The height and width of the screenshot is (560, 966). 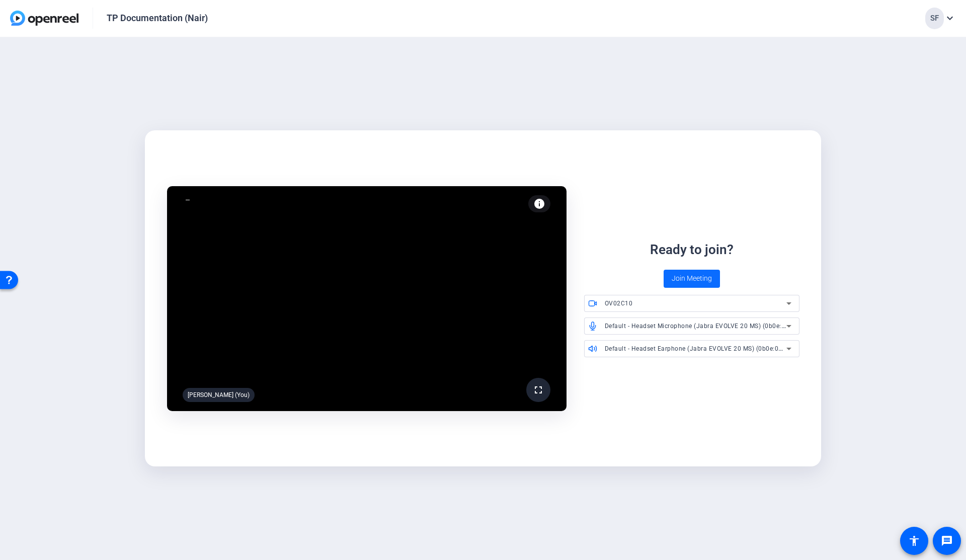 What do you see at coordinates (157, 18) in the screenshot?
I see `div: TP Documentation (Nair)` at bounding box center [157, 18].